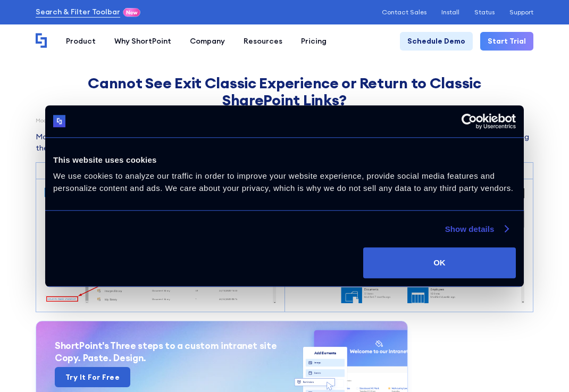 The width and height of the screenshot is (569, 392). What do you see at coordinates (436, 41) in the screenshot?
I see `a: Schedule Demo` at bounding box center [436, 41].